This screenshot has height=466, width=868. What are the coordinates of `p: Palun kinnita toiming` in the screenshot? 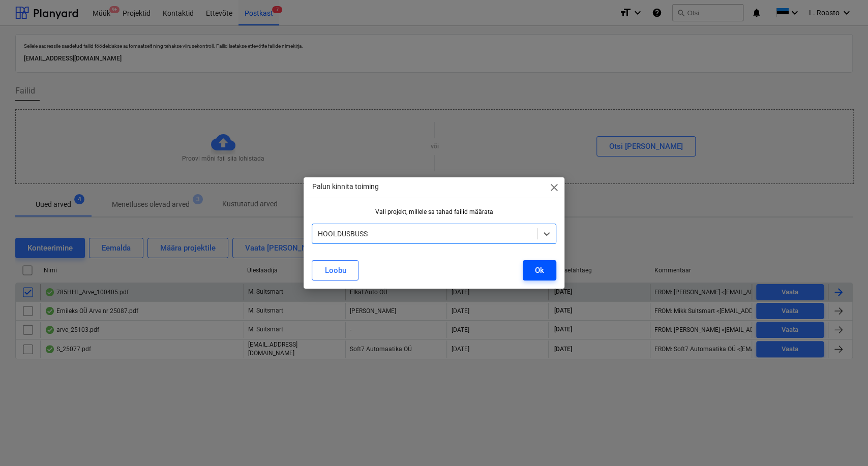 It's located at (345, 186).